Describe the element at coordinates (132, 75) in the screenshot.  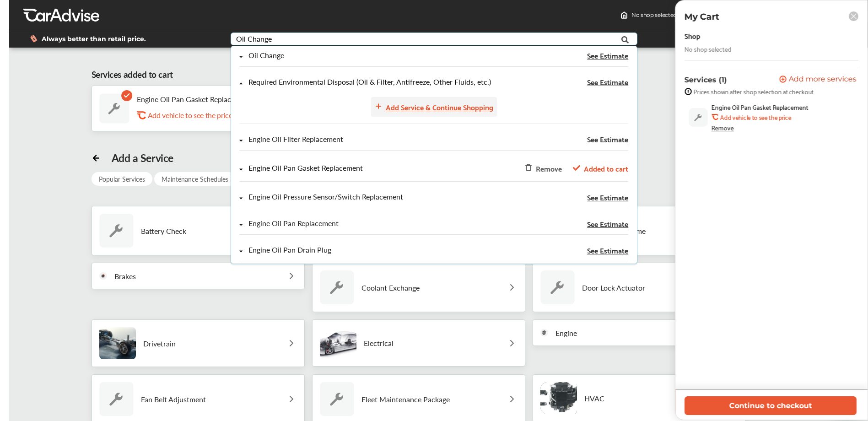
I see `div: Services added to cart` at that location.